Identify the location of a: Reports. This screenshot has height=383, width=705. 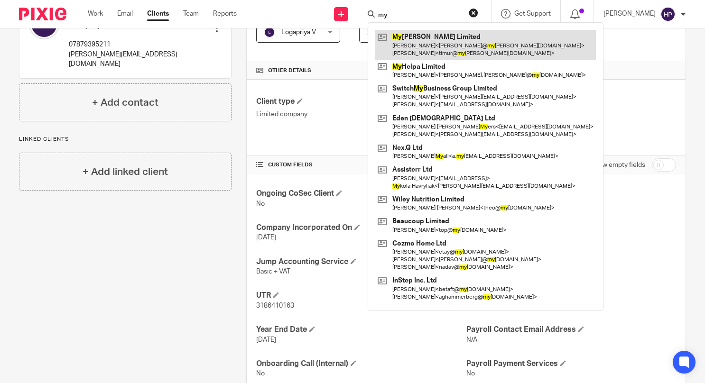
(225, 14).